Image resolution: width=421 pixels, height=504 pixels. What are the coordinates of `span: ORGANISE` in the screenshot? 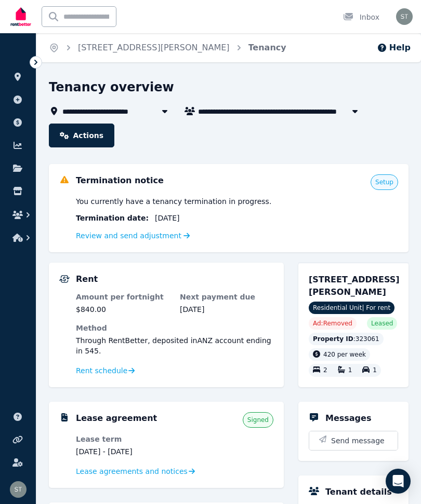 It's located at (25, 61).